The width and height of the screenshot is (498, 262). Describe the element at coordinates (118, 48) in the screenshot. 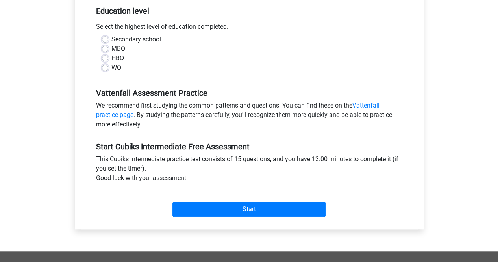

I see `font: MBO` at that location.